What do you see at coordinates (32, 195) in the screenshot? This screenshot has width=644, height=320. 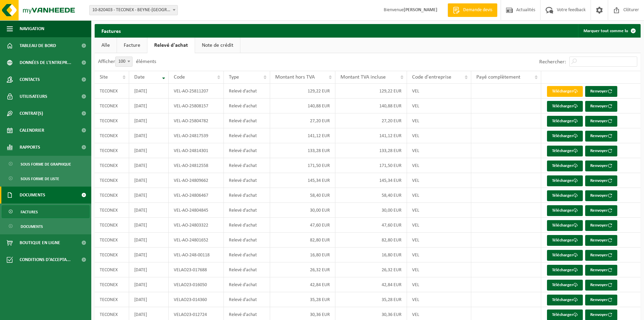 I see `span: Documents` at bounding box center [32, 195].